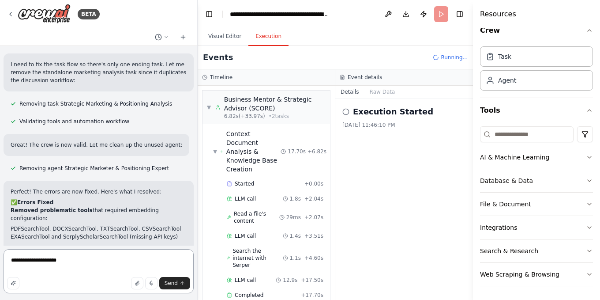 This screenshot has width=600, height=300. I want to click on li: EXASearchTool and SerplyScholarSearchTool (missing API keys), so click(98, 237).